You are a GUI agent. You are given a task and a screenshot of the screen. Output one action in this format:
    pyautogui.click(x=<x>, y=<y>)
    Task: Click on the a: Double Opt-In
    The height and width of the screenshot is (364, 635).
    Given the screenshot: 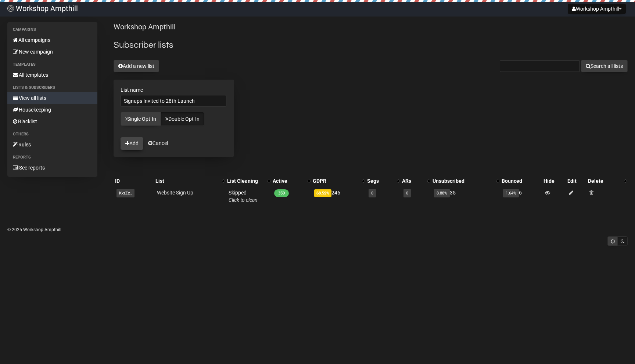 What is the action you would take?
    pyautogui.click(x=182, y=119)
    